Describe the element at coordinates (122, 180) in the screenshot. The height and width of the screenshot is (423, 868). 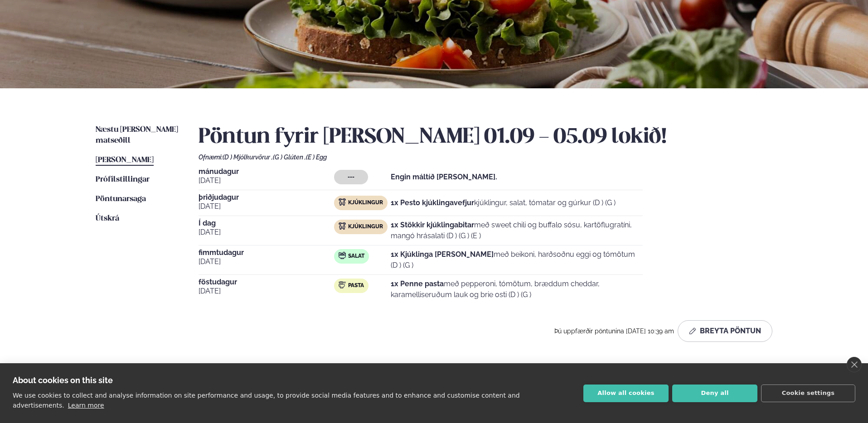
I see `span: Prófílstillingar` at that location.